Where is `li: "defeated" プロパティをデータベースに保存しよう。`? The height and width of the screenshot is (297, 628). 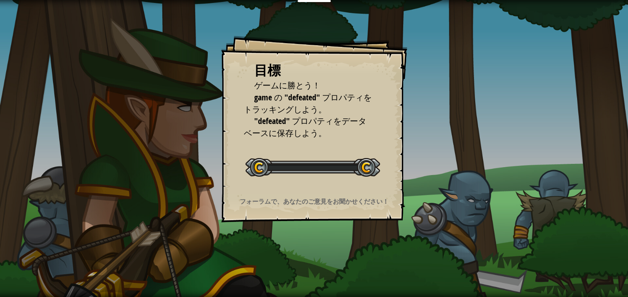 li: "defeated" プロパティをデータベースに保存しよう。 is located at coordinates (308, 127).